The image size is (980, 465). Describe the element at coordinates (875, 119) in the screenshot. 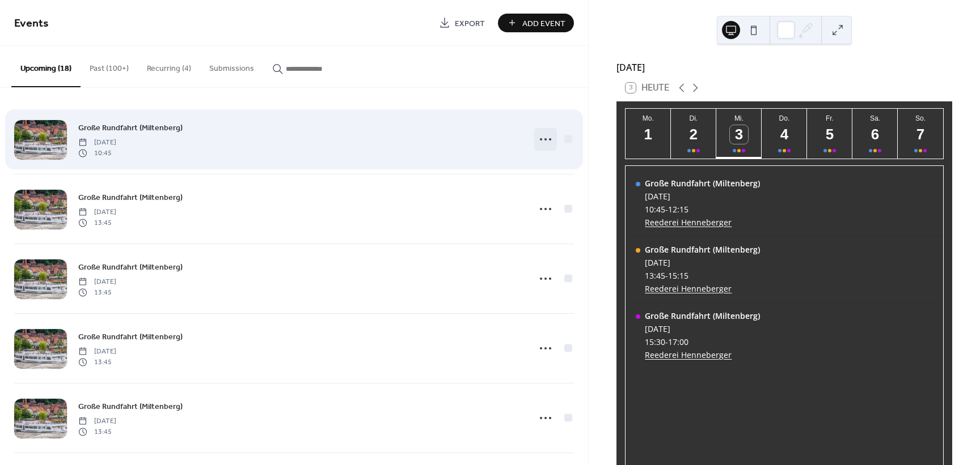

I see `div: Sa.` at that location.